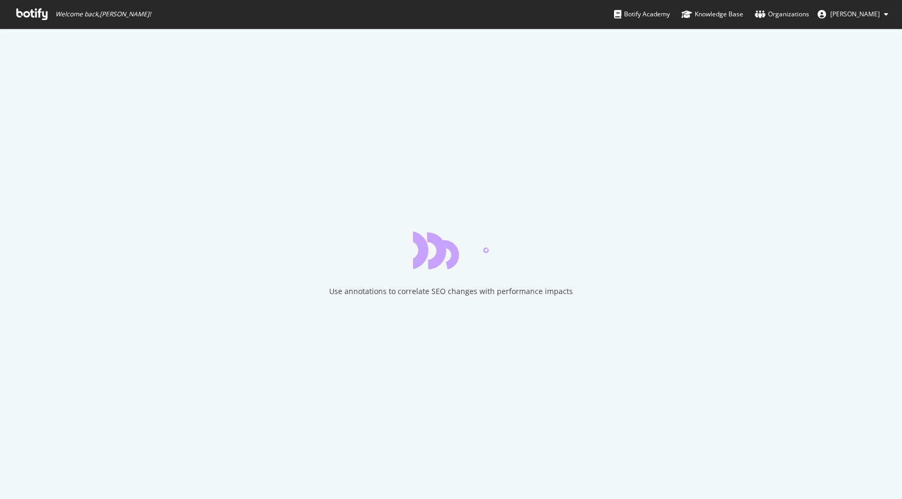 This screenshot has width=902, height=499. I want to click on div: animation, so click(451, 250).